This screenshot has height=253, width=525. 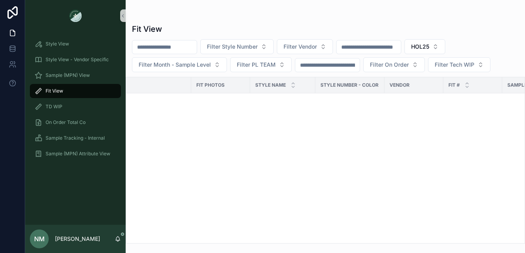 I want to click on span: Fit Photos, so click(x=211, y=85).